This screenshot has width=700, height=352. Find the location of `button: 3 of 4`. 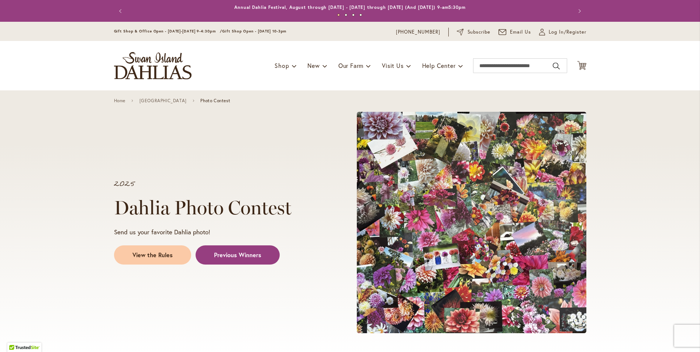

button: 3 of 4 is located at coordinates (353, 15).